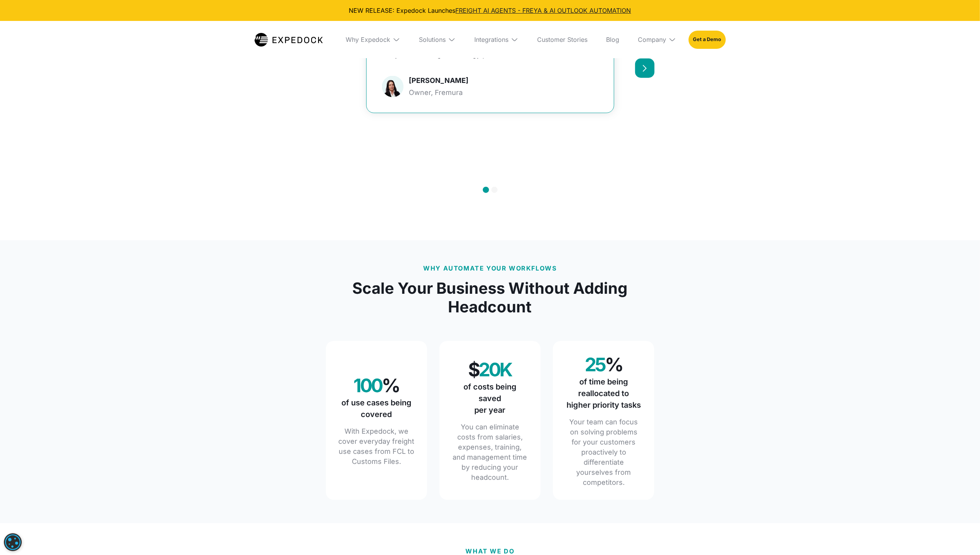 This screenshot has width=980, height=555. What do you see at coordinates (490, 268) in the screenshot?
I see `p: Why Automate Your Workflows` at bounding box center [490, 268].